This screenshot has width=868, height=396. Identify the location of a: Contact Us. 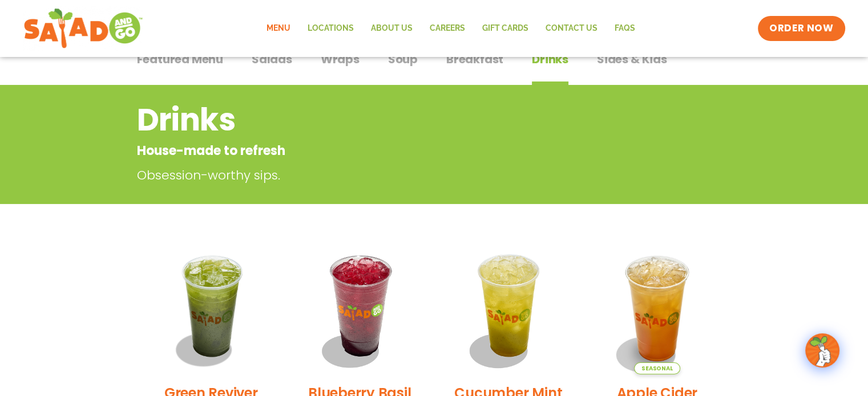
(571, 29).